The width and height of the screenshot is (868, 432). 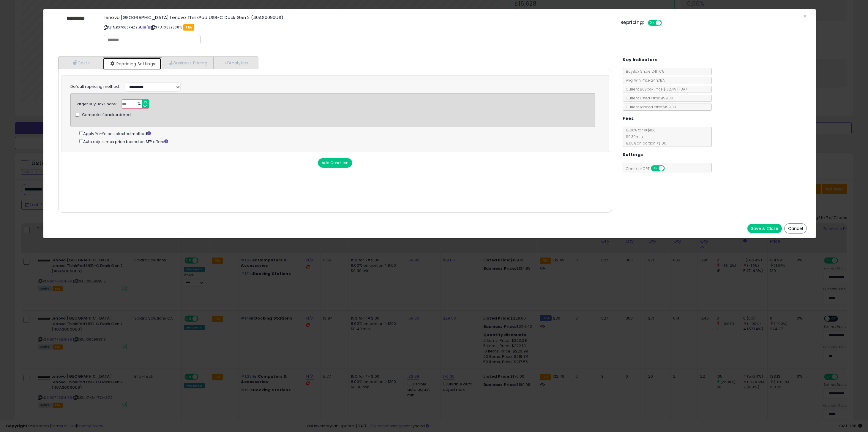 I want to click on button: Cancel, so click(x=796, y=229).